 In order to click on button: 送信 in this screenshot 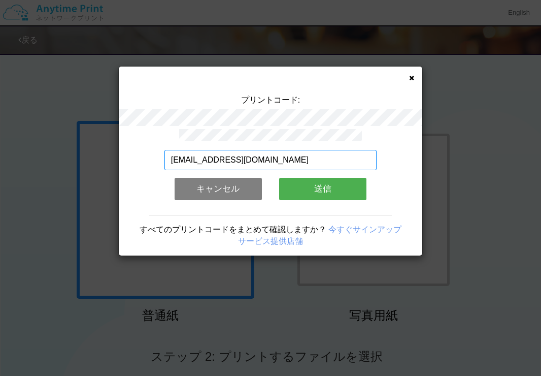, I will do `click(323, 189)`.